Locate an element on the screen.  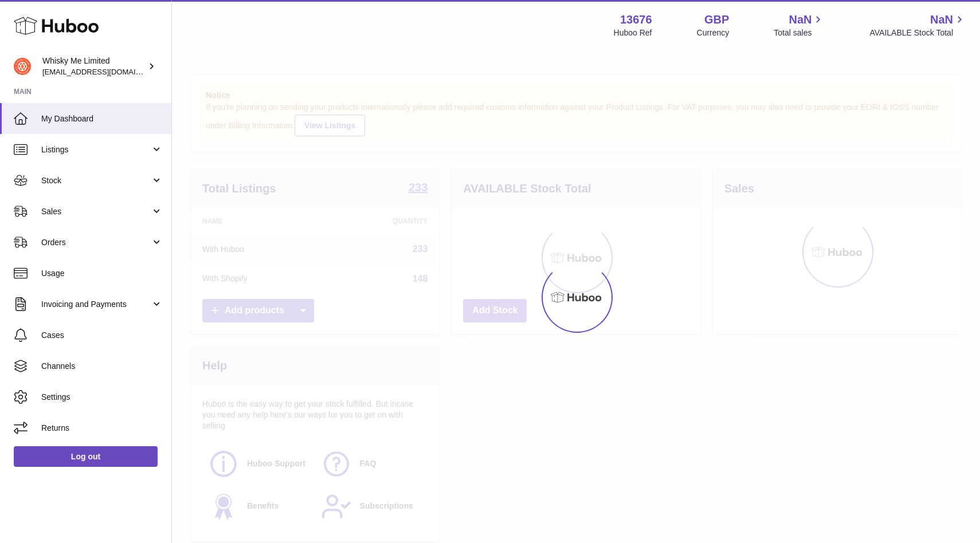
div: Huboo Ref is located at coordinates (633, 33).